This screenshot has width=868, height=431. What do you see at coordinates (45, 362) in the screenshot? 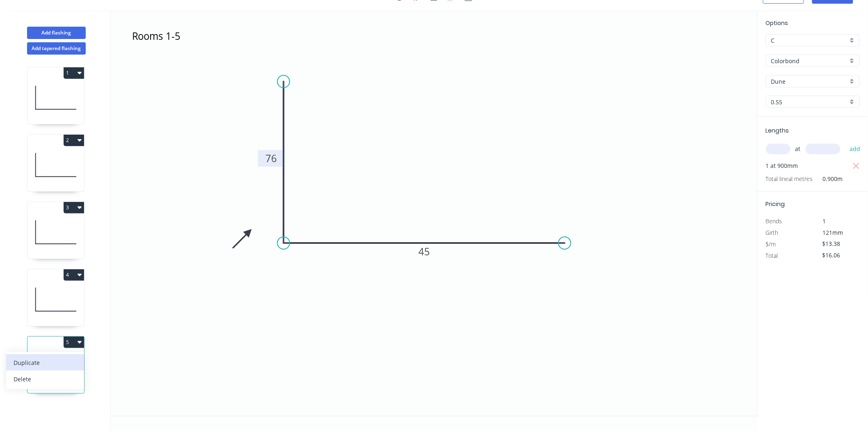
I see `div: Duplicate` at bounding box center [45, 362].